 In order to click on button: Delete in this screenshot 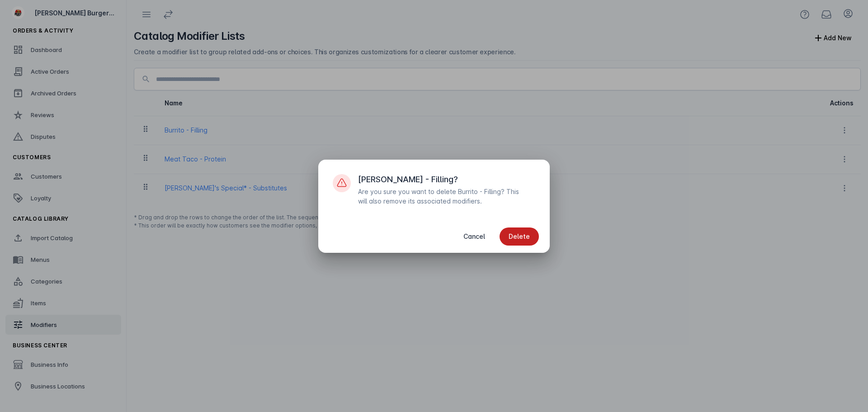, I will do `click(519, 237)`.